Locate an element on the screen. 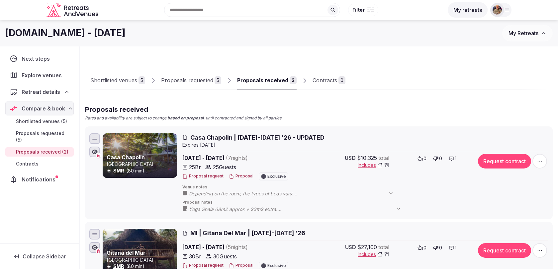 The width and height of the screenshot is (558, 269). span: Venue notes is located at coordinates (365, 187).